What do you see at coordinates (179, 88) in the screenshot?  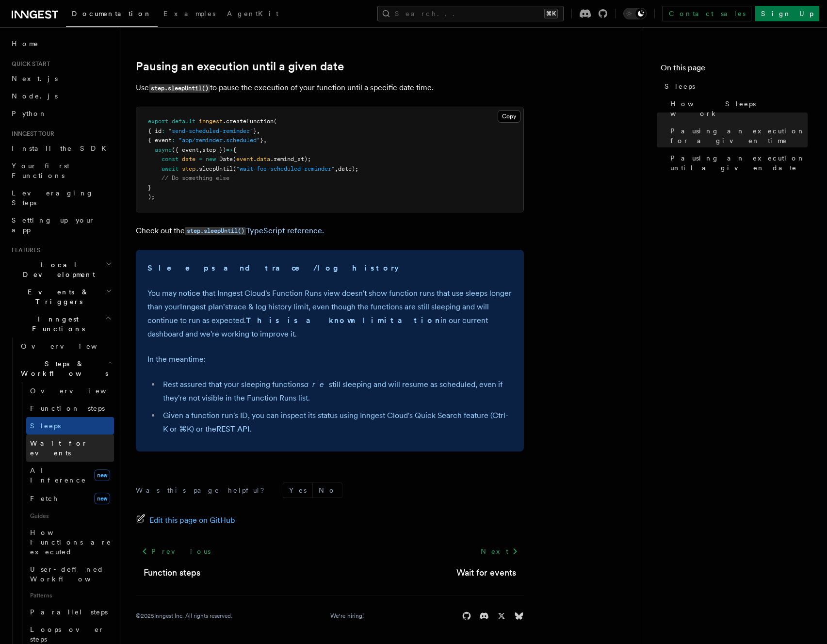 I see `code: step.sleepUntil()` at bounding box center [179, 88].